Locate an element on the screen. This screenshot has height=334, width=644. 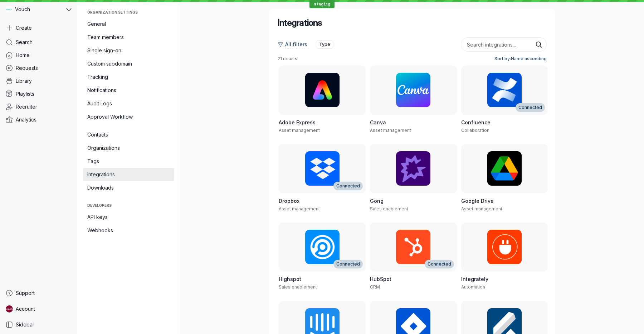
a: Notifications is located at coordinates (128, 90).